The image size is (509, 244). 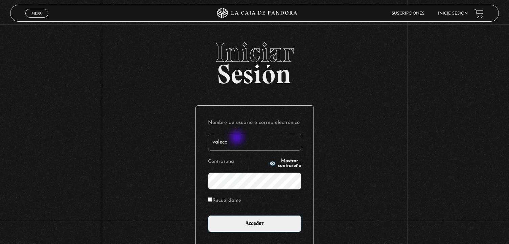 What do you see at coordinates (237, 162) in the screenshot?
I see `label: Contraseña` at bounding box center [237, 162].